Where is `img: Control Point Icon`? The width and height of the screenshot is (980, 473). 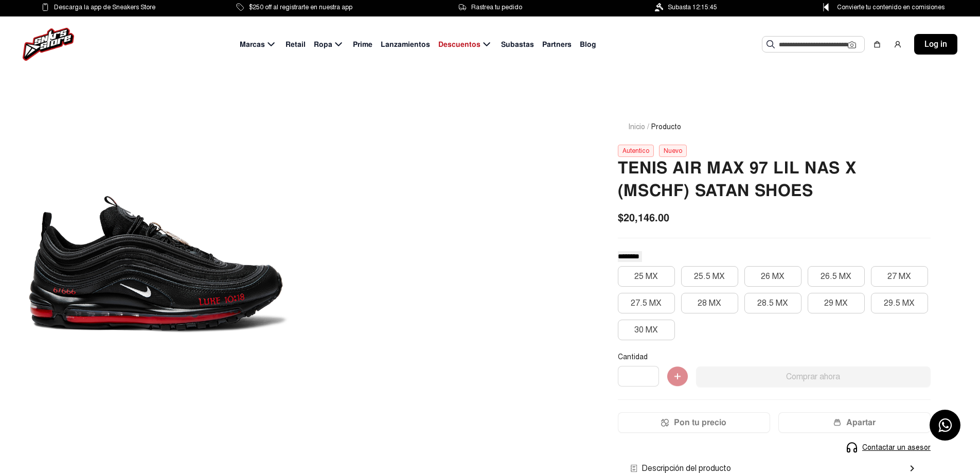 img: Control Point Icon is located at coordinates (826, 8).